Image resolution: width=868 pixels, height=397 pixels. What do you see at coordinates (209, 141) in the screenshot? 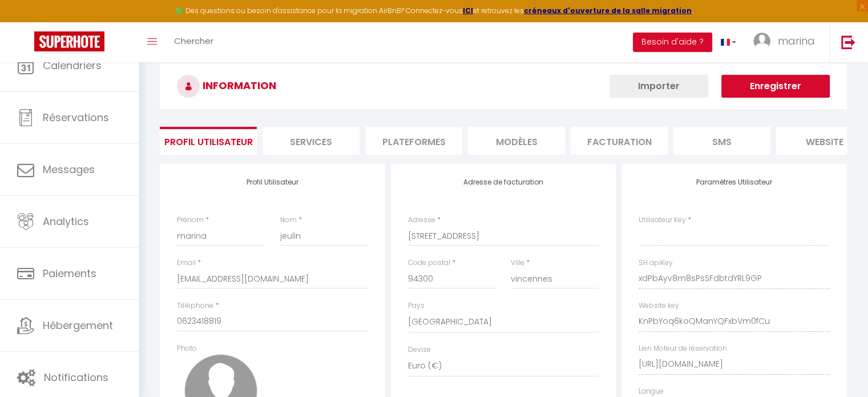
I see `li: Profil Utilisateur` at bounding box center [209, 141].